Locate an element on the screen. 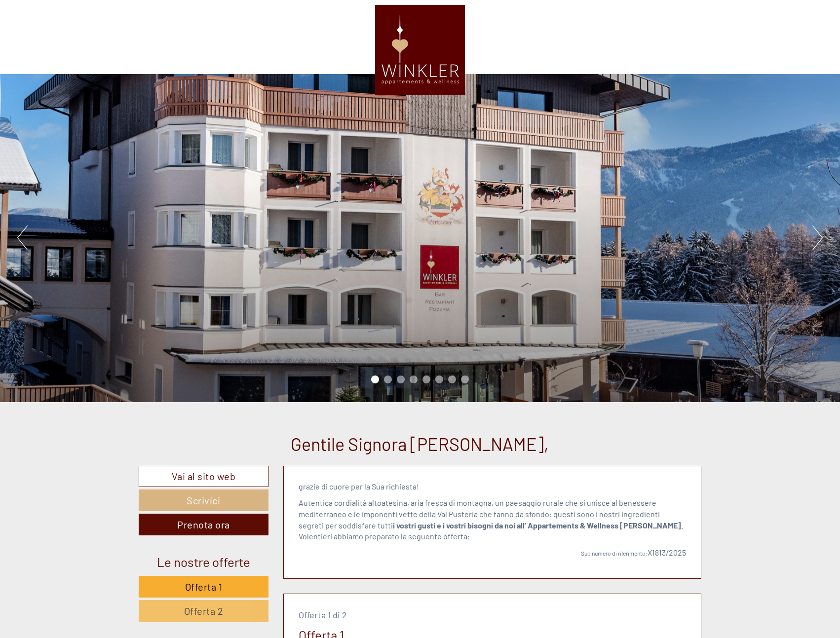 Image resolution: width=840 pixels, height=638 pixels. a: Scrivici is located at coordinates (203, 501).